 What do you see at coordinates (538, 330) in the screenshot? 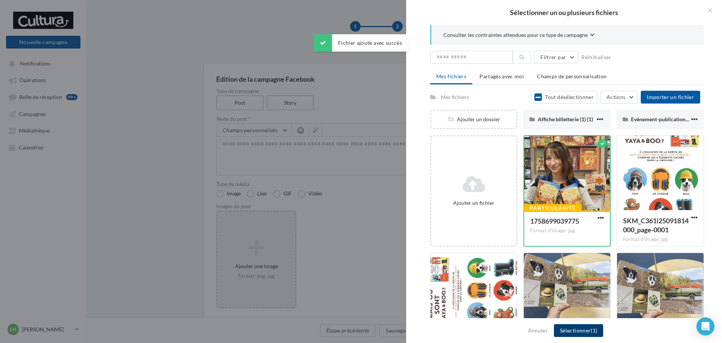
I see `button: Annuler` at bounding box center [538, 330].